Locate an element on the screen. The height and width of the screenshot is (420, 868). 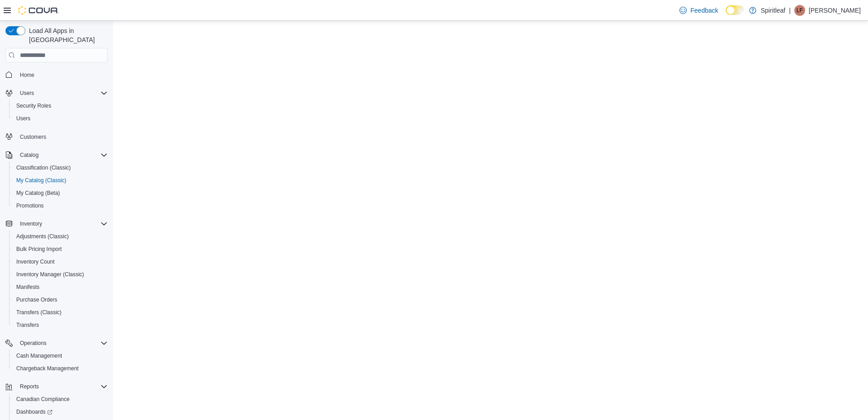
a: Canadian Compliance is located at coordinates (43, 399).